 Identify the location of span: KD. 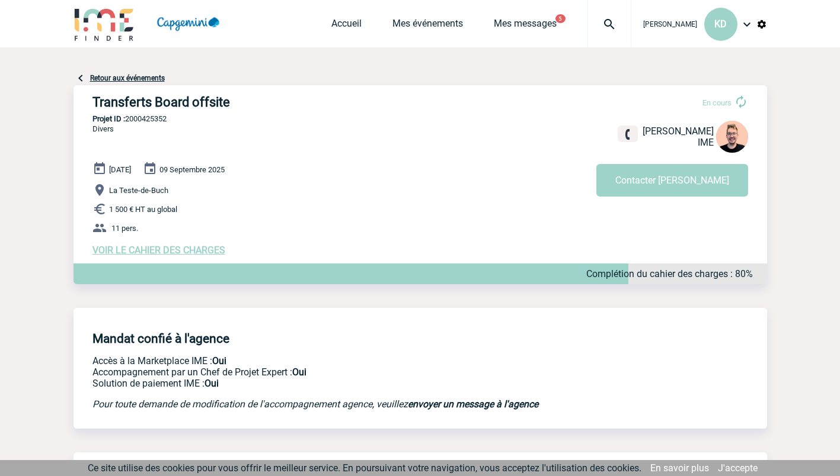
(720, 24).